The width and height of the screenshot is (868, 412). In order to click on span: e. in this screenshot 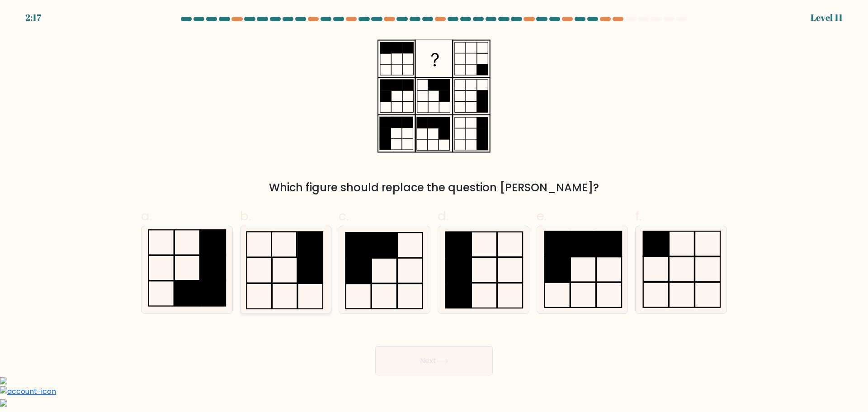, I will do `click(542, 216)`.